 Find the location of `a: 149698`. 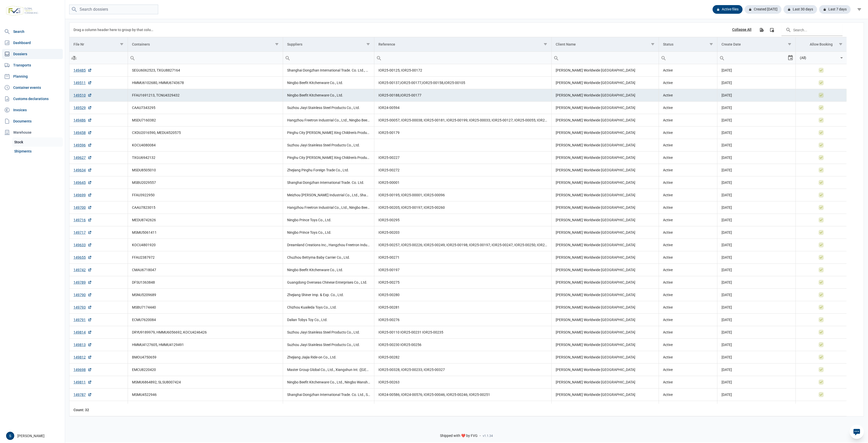

a: 149698 is located at coordinates (82, 370).